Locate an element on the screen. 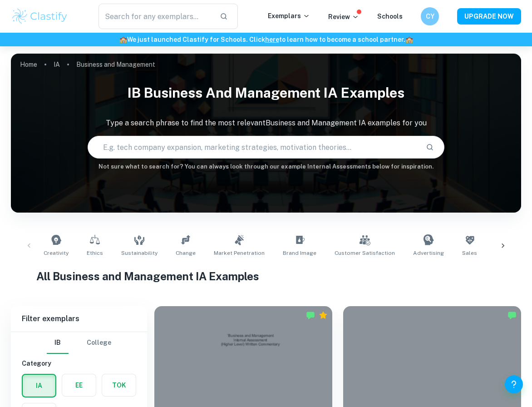 The image size is (532, 407). span: Sustainability is located at coordinates (139, 253).